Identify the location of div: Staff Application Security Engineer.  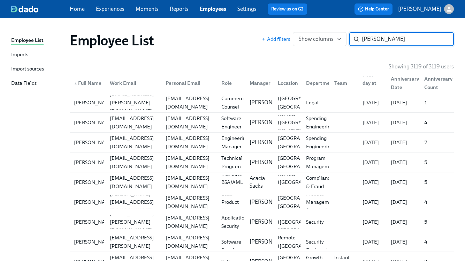
(234, 222).